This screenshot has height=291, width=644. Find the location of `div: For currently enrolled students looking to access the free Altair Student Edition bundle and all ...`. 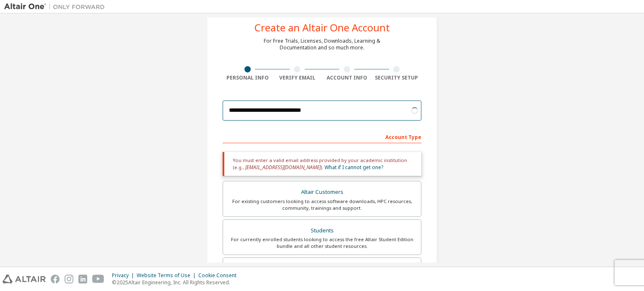

div: For currently enrolled students looking to access the free Altair Student Edition bundle and all ... is located at coordinates (322, 243).